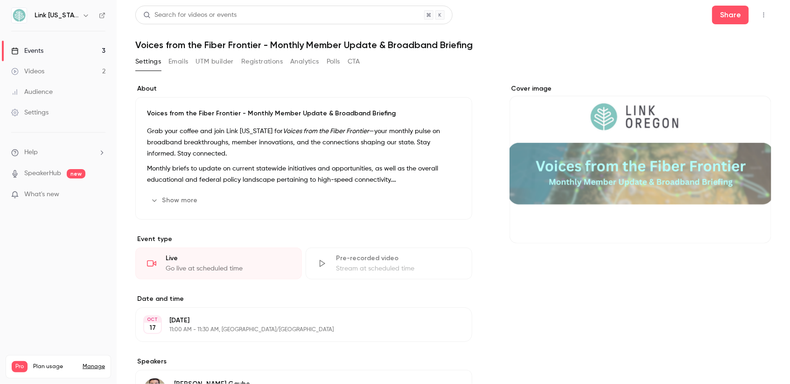  What do you see at coordinates (228, 268) in the screenshot?
I see `div: Go live at scheduled time` at bounding box center [228, 268].